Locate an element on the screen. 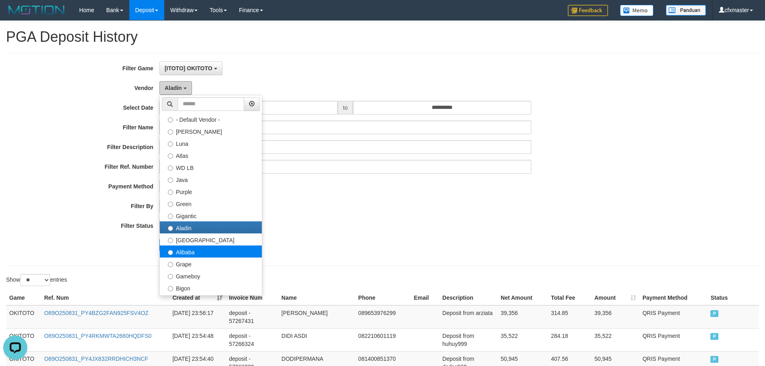 This screenshot has height=366, width=765. td: 284.18 is located at coordinates (569, 339).